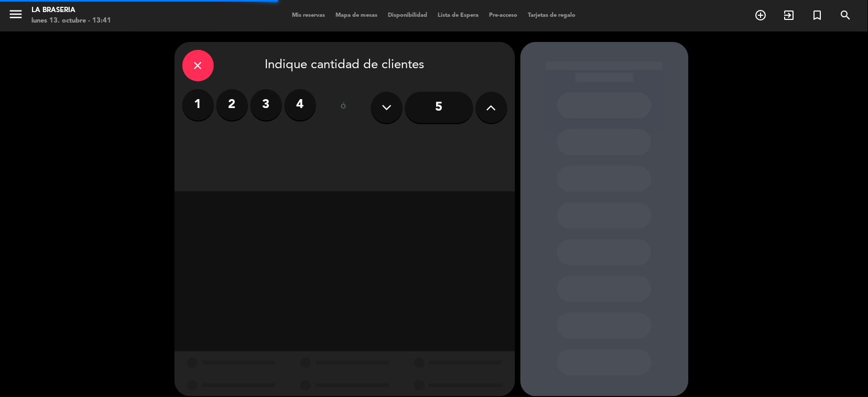 The height and width of the screenshot is (397, 868). Describe the element at coordinates (459, 15) in the screenshot. I see `span: Lista de Espera` at that location.